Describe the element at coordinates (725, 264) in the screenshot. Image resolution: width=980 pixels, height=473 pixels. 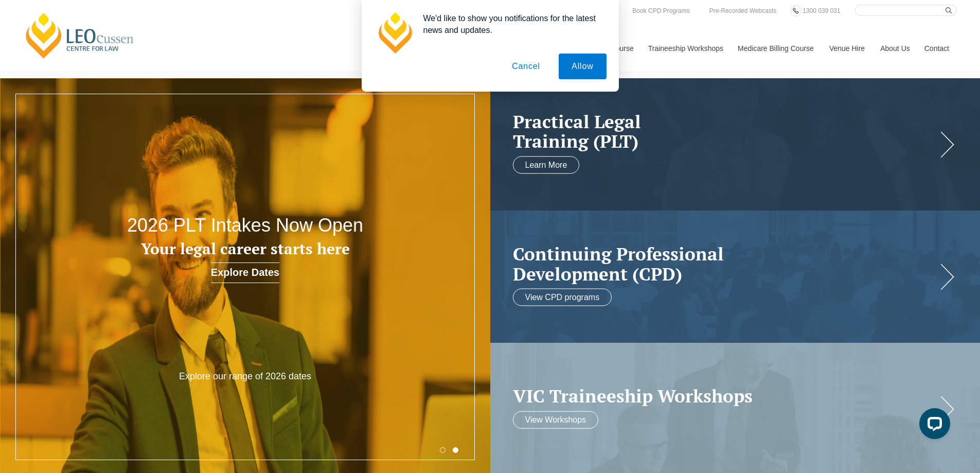
I see `h2: Continuing Professional Development (CPD)` at that location.